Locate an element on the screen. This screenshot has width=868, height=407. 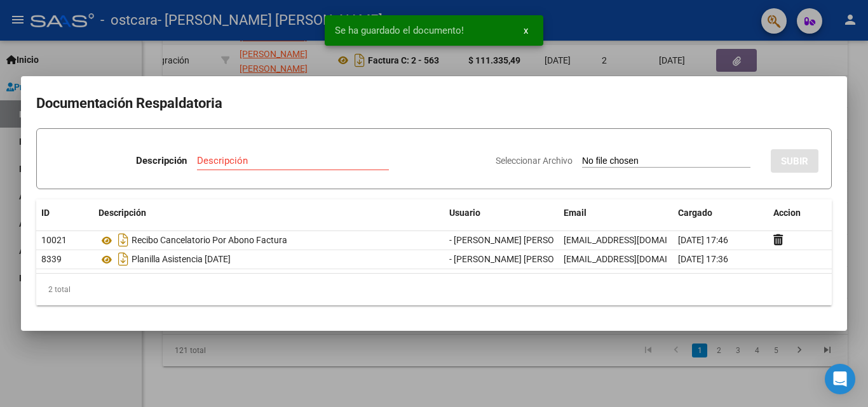
button: SUBIR is located at coordinates (794, 161).